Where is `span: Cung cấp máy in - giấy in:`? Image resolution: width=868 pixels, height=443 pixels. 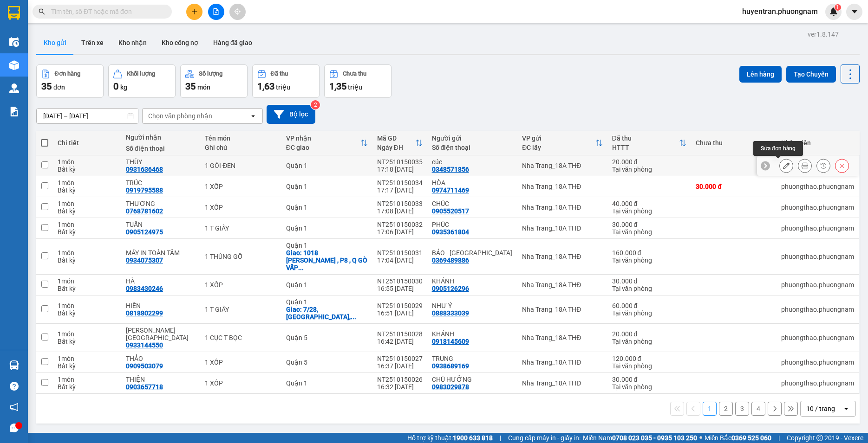
span: Cung cấp máy in - giấy in: is located at coordinates (544, 438).